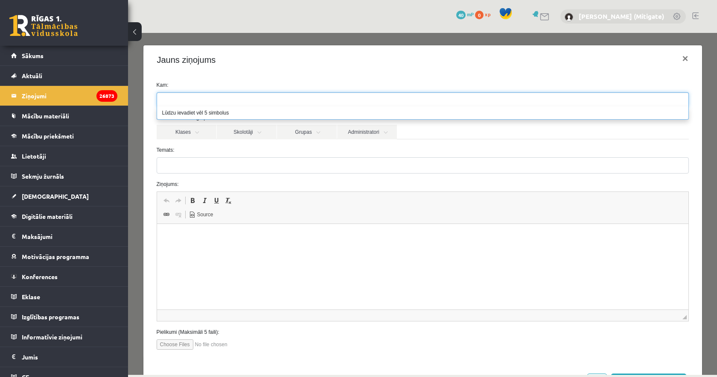 Image resolution: width=717 pixels, height=377 pixels. Describe the element at coordinates (239, 99) in the screenshot. I see `a: Administratori` at that location.